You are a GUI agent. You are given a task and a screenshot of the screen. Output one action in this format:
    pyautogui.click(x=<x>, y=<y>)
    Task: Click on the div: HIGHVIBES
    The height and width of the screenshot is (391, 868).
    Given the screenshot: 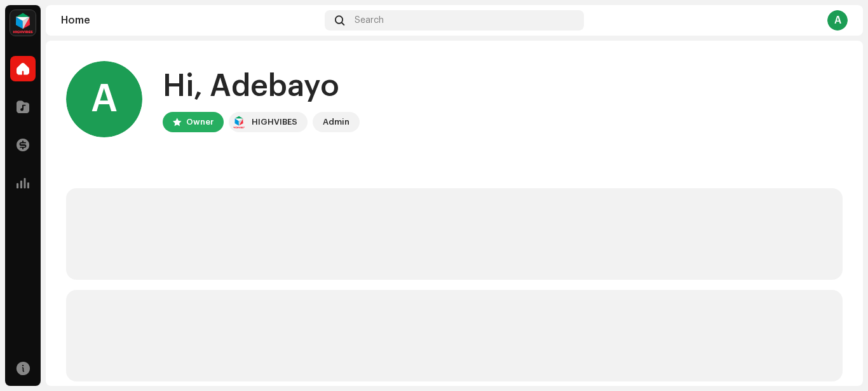 What is the action you would take?
    pyautogui.click(x=274, y=122)
    